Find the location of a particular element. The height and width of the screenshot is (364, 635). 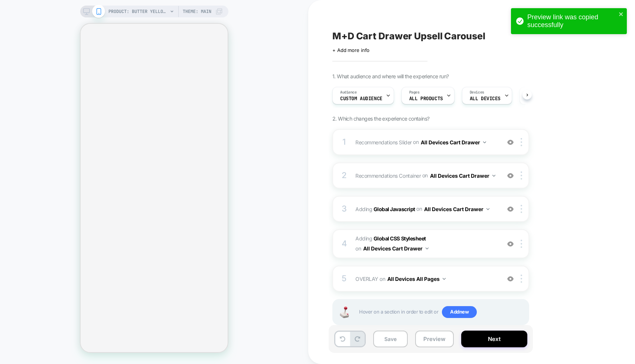

span: Devices is located at coordinates (477, 92).